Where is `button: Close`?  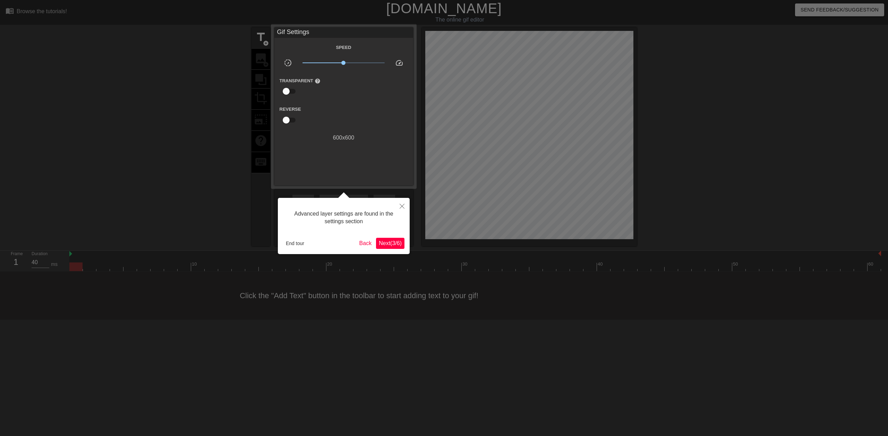 button: Close is located at coordinates (402, 206).